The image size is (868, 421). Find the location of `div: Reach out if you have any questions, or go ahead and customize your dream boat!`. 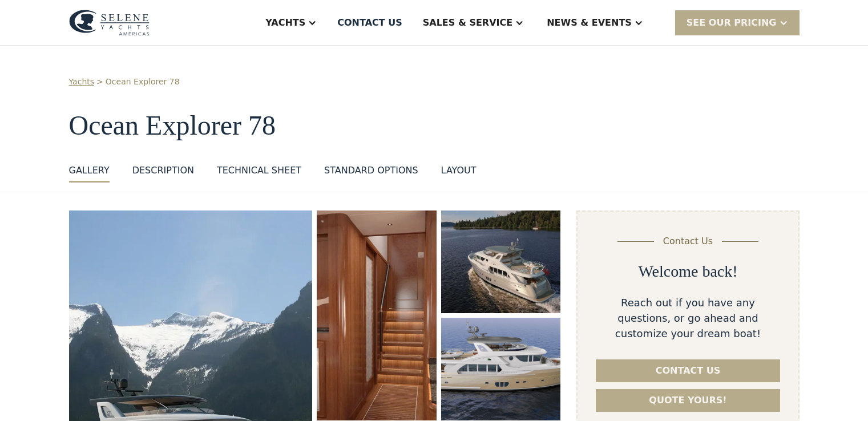

div: Reach out if you have any questions, or go ahead and customize your dream boat! is located at coordinates (688, 317).